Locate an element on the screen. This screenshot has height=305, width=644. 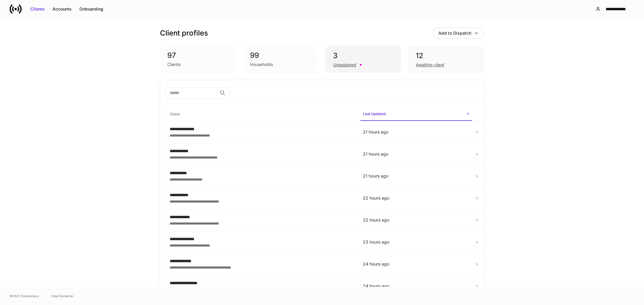
div: Onboarding is located at coordinates (91, 9).